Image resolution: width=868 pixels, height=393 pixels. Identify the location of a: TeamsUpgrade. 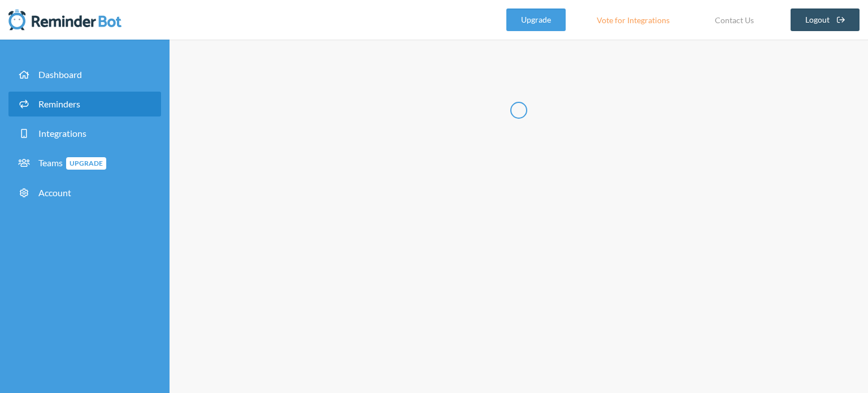
(85, 163).